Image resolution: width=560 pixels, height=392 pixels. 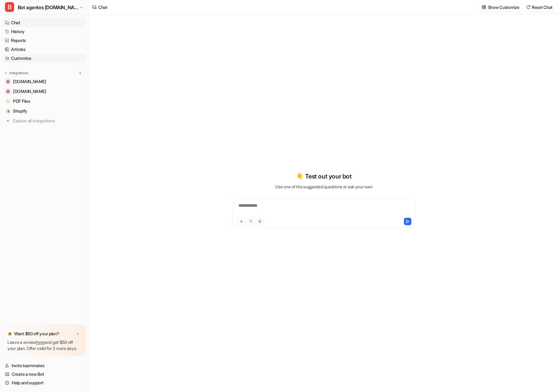 What do you see at coordinates (324, 176) in the screenshot?
I see `p: 👇 Test out your bot` at bounding box center [324, 176].